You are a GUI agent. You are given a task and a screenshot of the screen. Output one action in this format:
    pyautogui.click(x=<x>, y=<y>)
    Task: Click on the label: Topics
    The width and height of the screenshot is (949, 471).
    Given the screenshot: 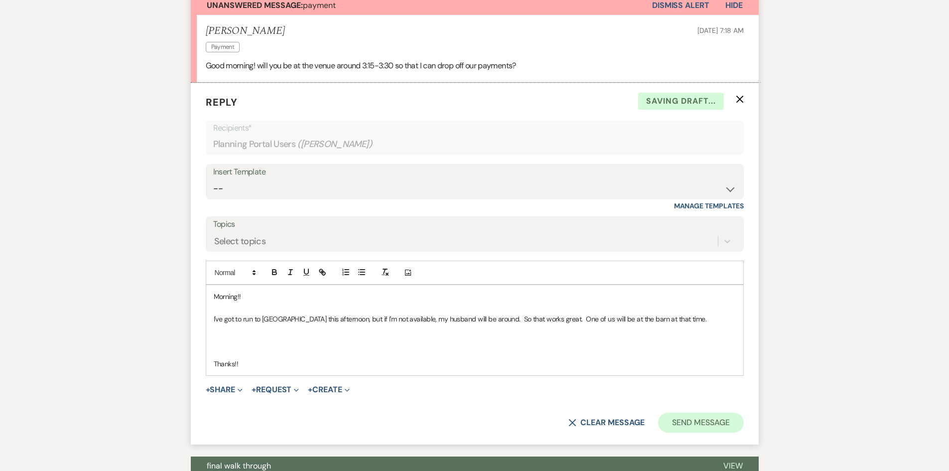 What is the action you would take?
    pyautogui.click(x=475, y=224)
    